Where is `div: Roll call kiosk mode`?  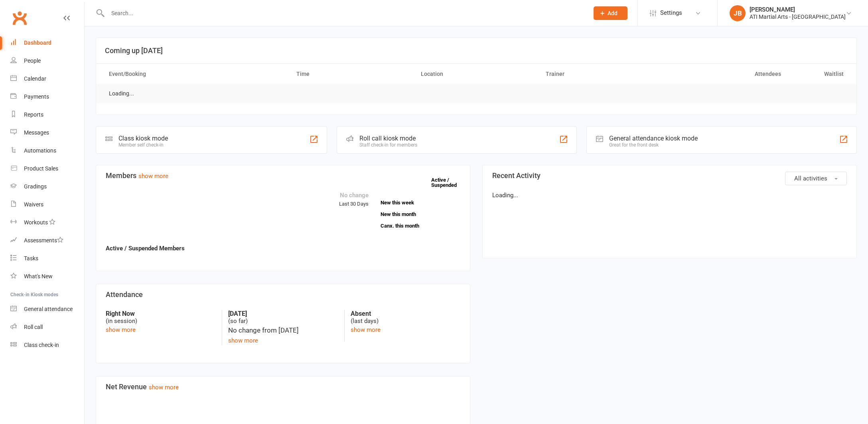
div: Roll call kiosk mode is located at coordinates (388, 138).